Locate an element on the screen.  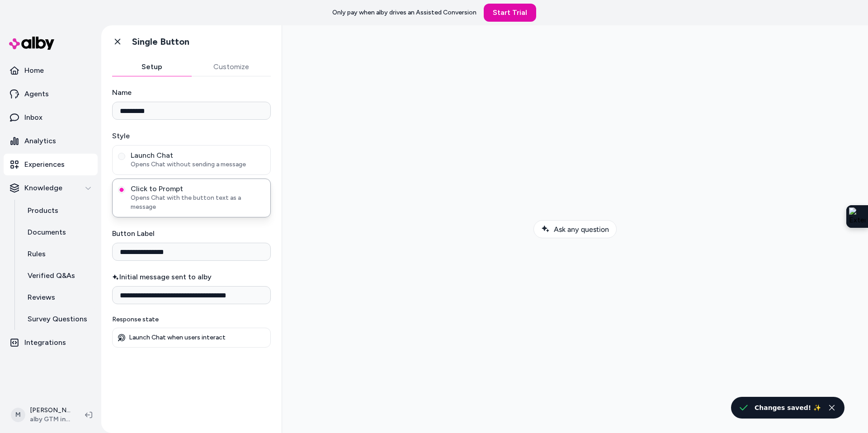
p: Analytics is located at coordinates (40, 141).